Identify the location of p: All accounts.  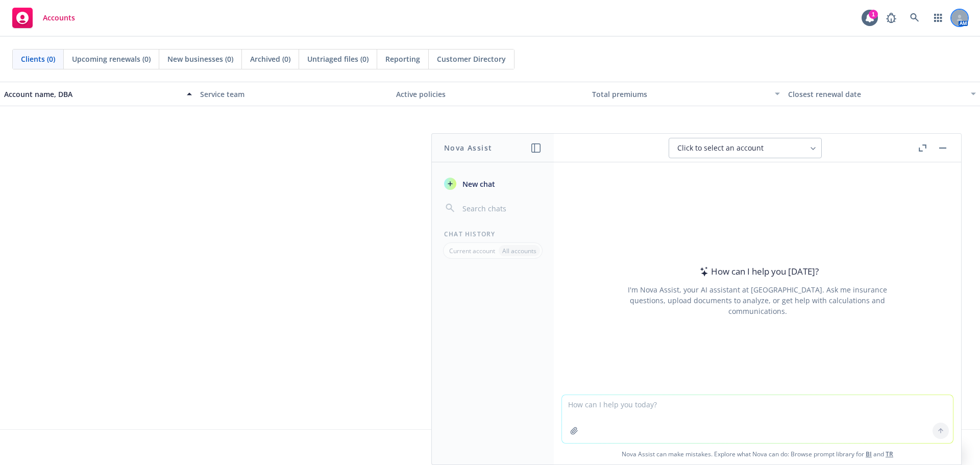
(519, 250).